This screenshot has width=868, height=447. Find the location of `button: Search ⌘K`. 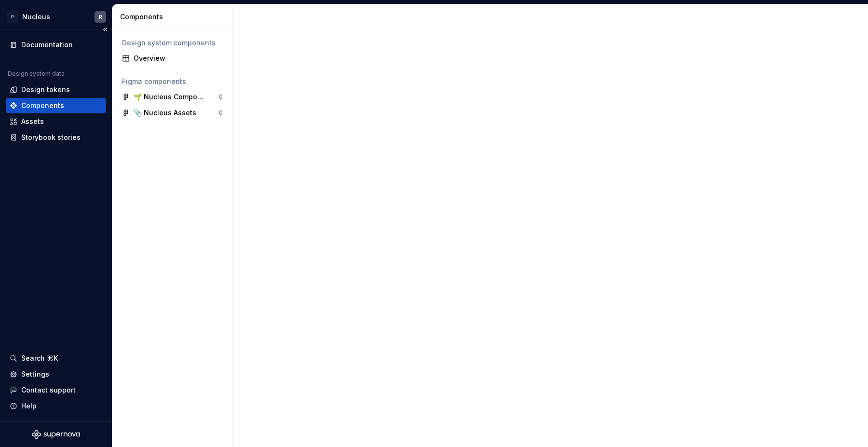

button: Search ⌘K is located at coordinates (56, 358).